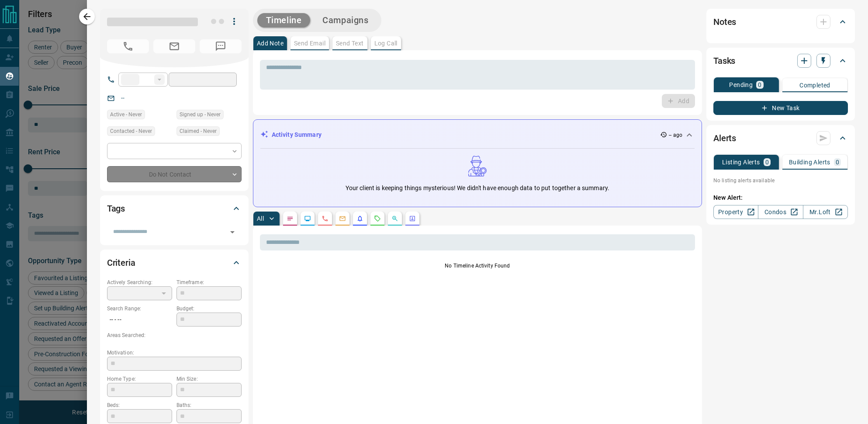 This screenshot has width=868, height=424. What do you see at coordinates (736, 212) in the screenshot?
I see `a: Property` at bounding box center [736, 212].